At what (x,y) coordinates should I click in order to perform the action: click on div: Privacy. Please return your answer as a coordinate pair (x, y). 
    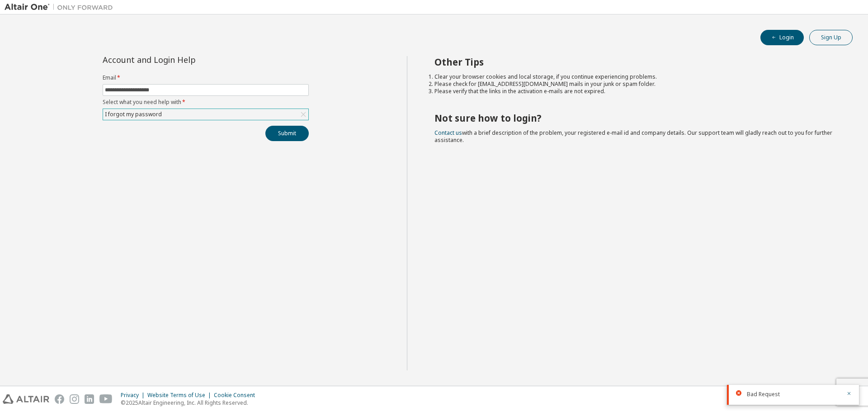
    Looking at the image, I should click on (134, 395).